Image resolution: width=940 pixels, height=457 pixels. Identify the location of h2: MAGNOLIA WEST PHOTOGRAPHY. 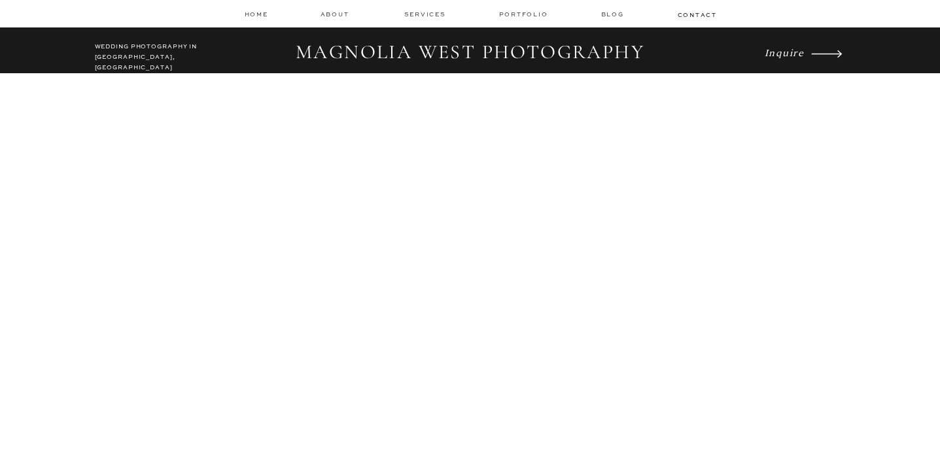
(470, 53).